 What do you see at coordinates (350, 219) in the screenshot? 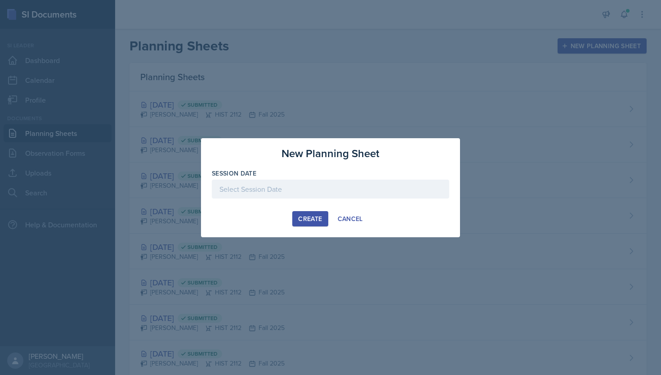
I see `div: Cancel` at bounding box center [350, 219].